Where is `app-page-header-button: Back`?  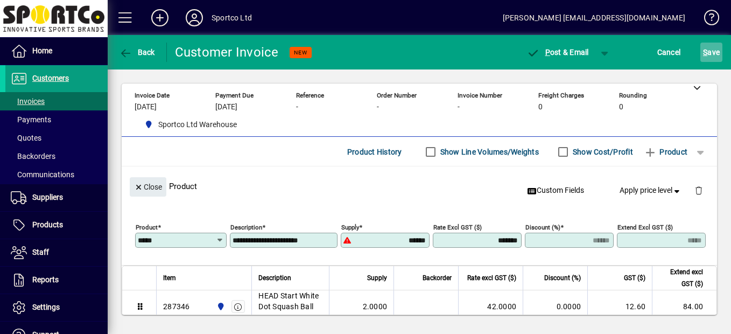
app-page-header-button: Back is located at coordinates (137, 52).